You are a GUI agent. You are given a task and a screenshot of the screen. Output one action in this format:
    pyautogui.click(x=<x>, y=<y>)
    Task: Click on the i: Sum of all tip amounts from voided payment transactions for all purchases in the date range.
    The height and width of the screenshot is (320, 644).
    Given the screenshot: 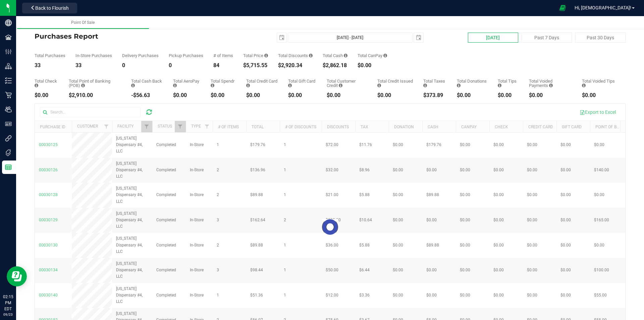 What is the action you would take?
    pyautogui.click(x=584, y=85)
    